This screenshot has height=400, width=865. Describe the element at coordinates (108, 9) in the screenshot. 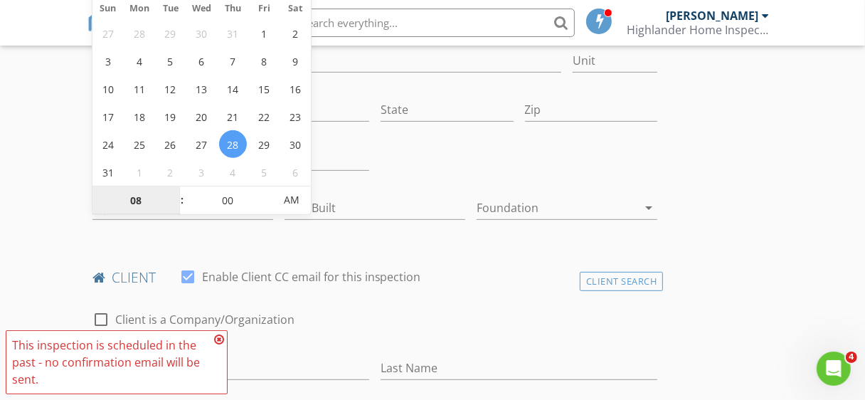

I see `span: Sun` at that location.